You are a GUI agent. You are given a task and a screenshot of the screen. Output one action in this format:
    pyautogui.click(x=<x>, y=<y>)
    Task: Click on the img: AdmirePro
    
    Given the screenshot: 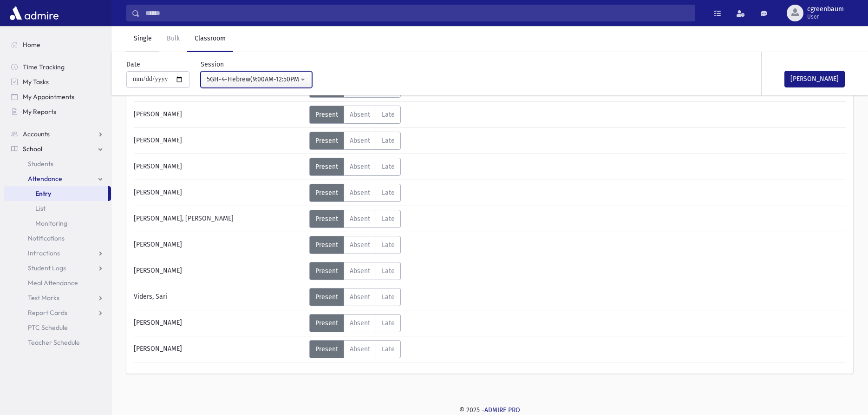 What is the action you would take?
    pyautogui.click(x=34, y=13)
    